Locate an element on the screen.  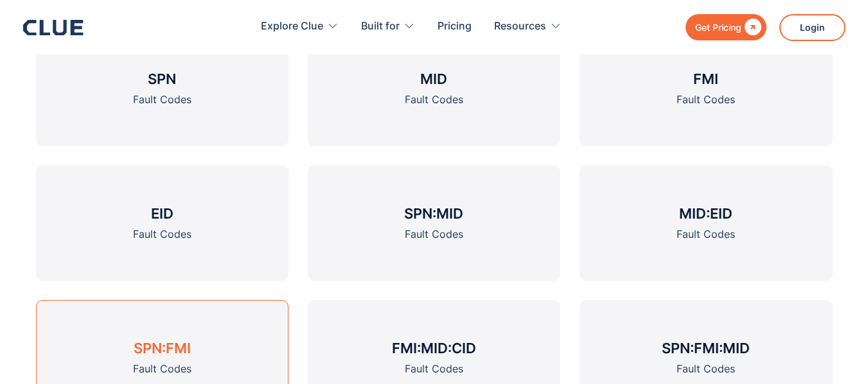
h3: SPN is located at coordinates (162, 79).